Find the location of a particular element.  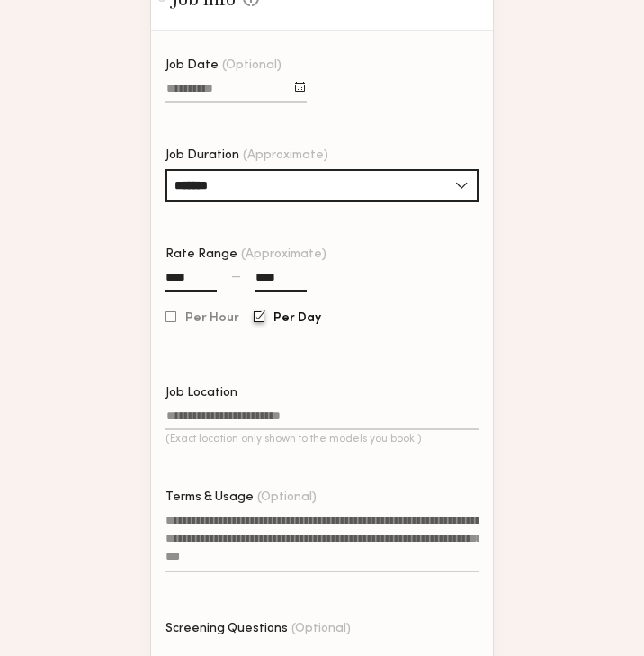

p: (Exact location only shown to the models you book.) is located at coordinates (322, 439).